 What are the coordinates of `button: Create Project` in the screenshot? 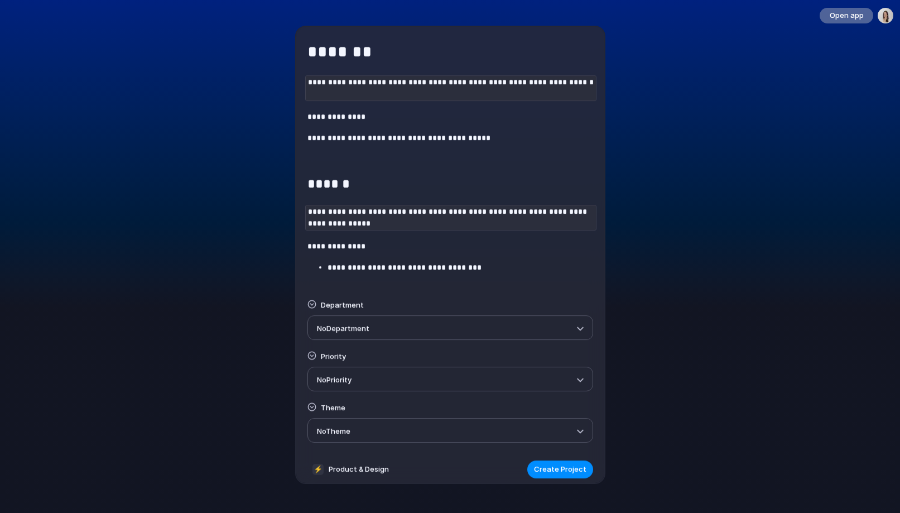 It's located at (560, 469).